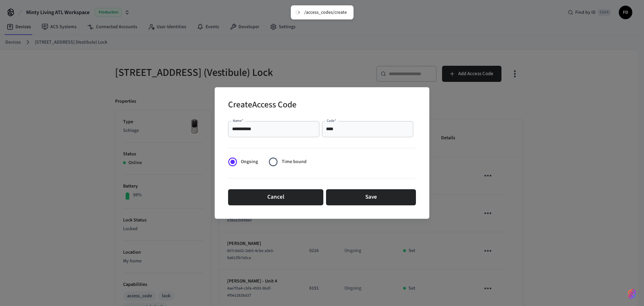 The width and height of the screenshot is (644, 306). What do you see at coordinates (332, 120) in the screenshot?
I see `label: Code` at bounding box center [332, 120].